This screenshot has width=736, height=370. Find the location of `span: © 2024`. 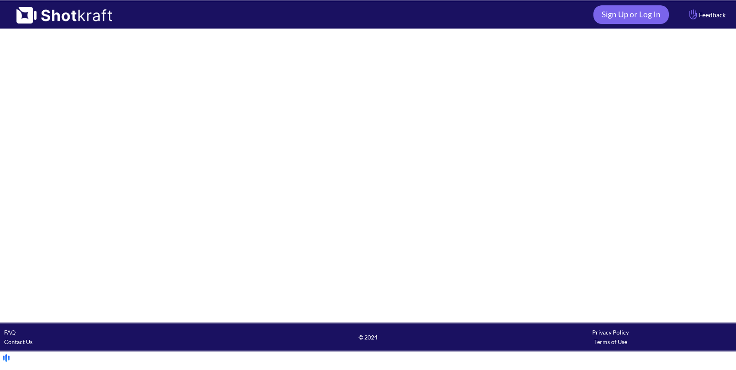

span: © 2024 is located at coordinates (368, 337).